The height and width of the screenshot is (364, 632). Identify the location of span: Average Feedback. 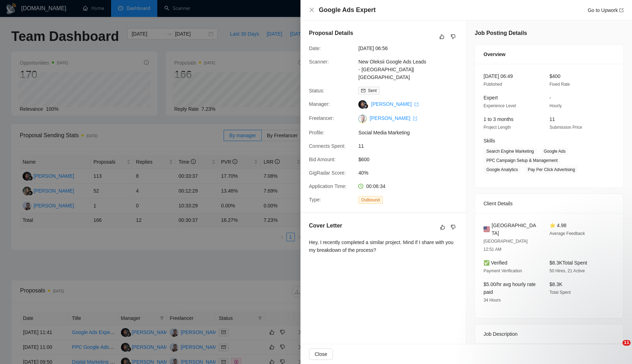
(567, 233).